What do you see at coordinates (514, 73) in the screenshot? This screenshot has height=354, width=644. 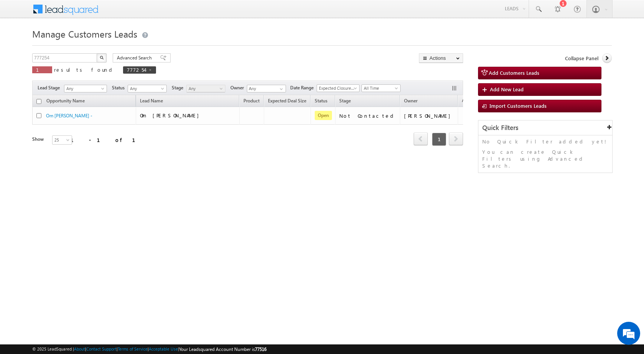 I see `span: Add Customers Leads` at bounding box center [514, 73].